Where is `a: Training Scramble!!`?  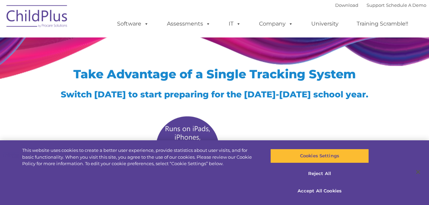
a: Training Scramble!! is located at coordinates (382, 24).